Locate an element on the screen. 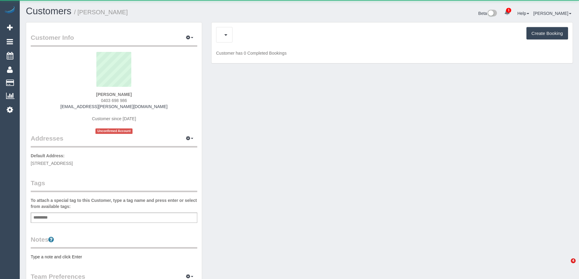 The image size is (579, 279). a: Automaid Logo is located at coordinates (10, 10).